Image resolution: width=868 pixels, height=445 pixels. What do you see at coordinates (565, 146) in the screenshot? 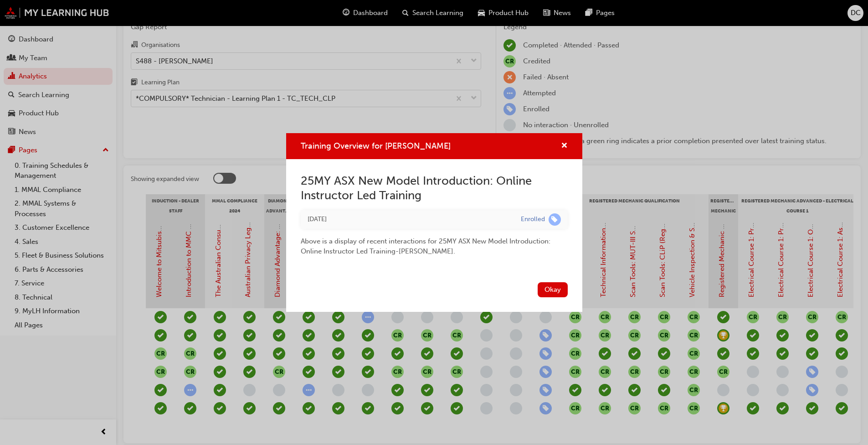
I see `button: cross-icon` at bounding box center [565, 146].